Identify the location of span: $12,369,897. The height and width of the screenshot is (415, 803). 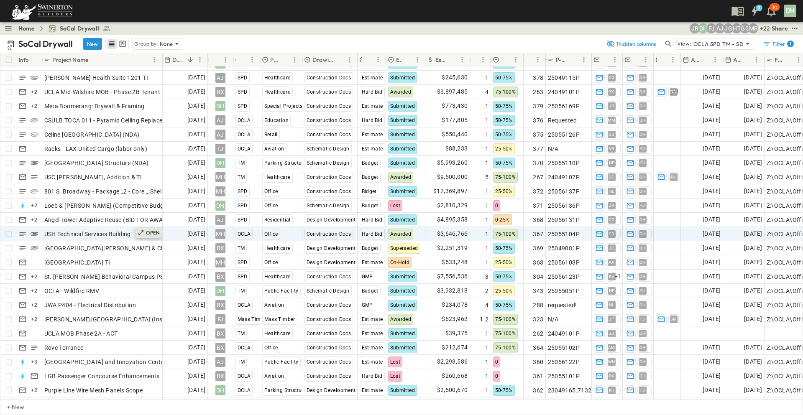
(450, 191).